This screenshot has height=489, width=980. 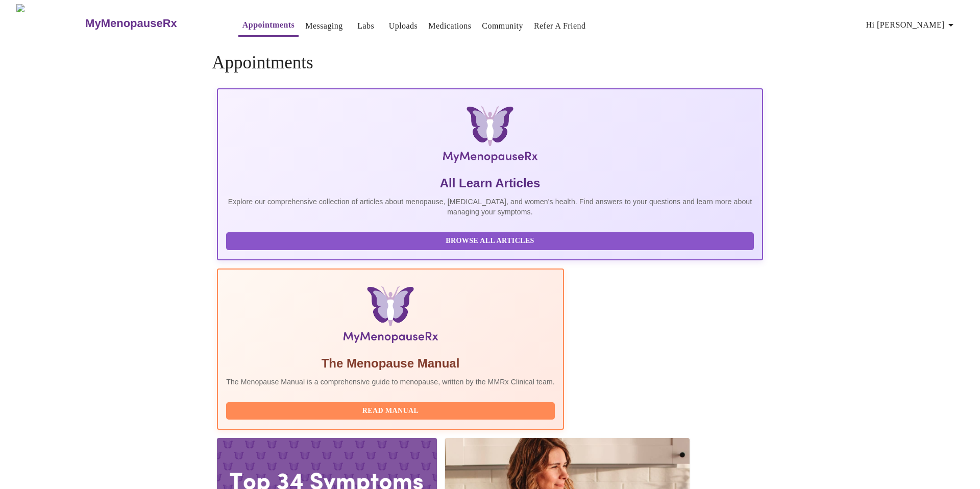 What do you see at coordinates (491, 240) in the screenshot?
I see `a: Browse All Articles` at bounding box center [491, 240].